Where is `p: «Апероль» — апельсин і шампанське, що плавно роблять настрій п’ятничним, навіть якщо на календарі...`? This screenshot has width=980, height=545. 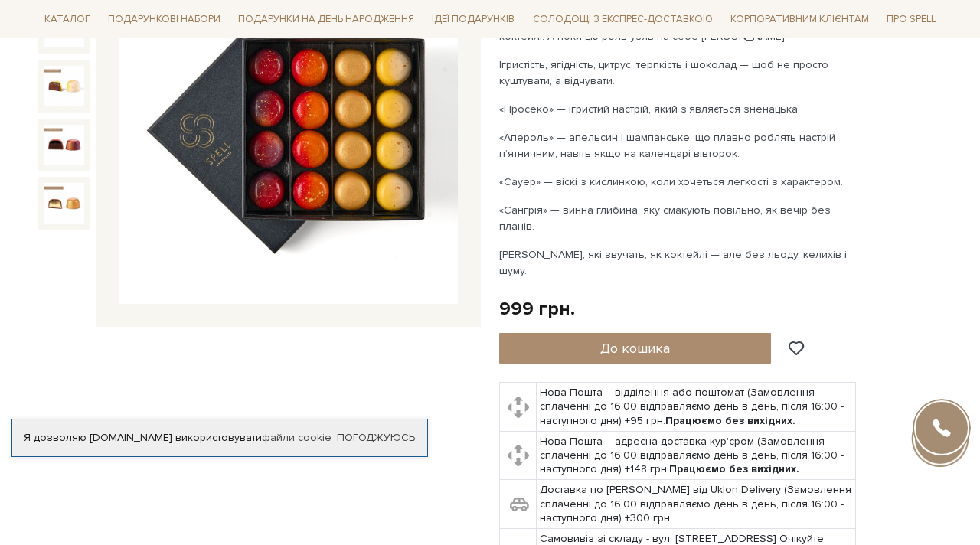 p: «Апероль» — апельсин і шампанське, що плавно роблять настрій п’ятничним, навіть якщо на календарі... is located at coordinates (678, 145).